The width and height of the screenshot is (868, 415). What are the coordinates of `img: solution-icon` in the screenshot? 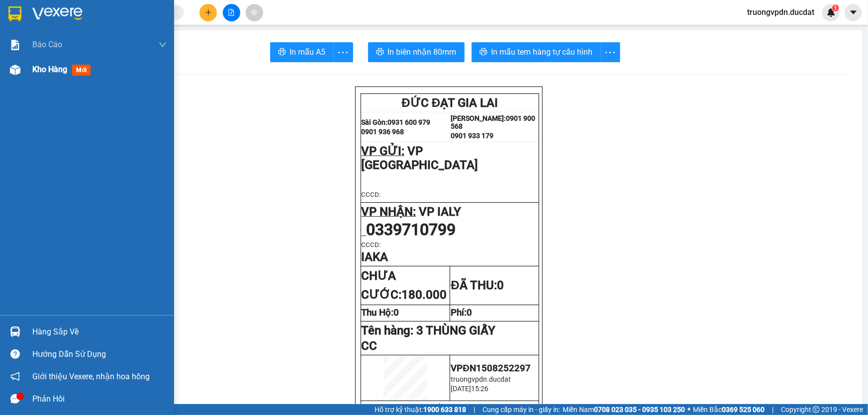 It's located at (15, 45).